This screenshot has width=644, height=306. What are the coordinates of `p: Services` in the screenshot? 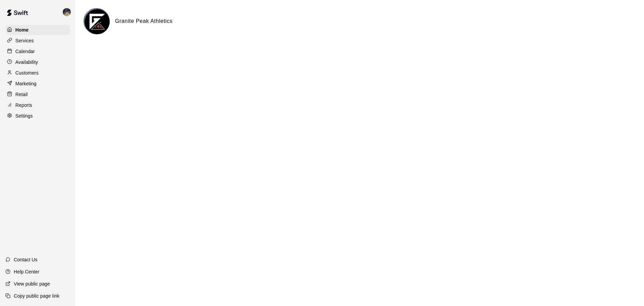 It's located at (25, 41).